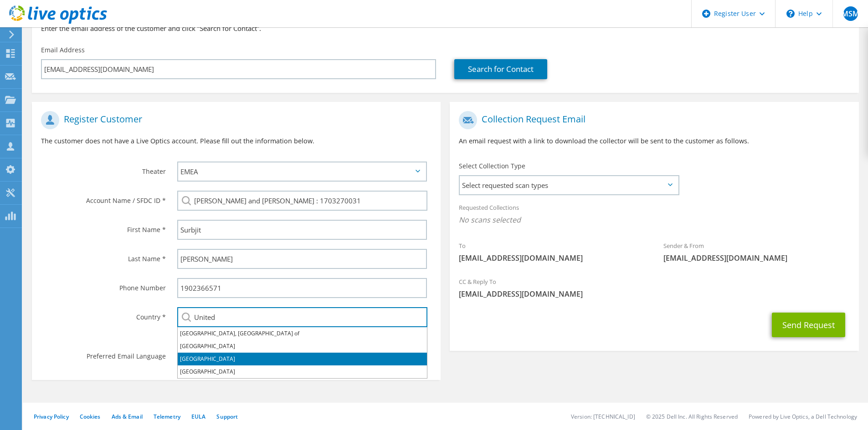 Image resolution: width=868 pixels, height=430 pixels. What do you see at coordinates (103, 315) in the screenshot?
I see `label: Country *` at bounding box center [103, 315].